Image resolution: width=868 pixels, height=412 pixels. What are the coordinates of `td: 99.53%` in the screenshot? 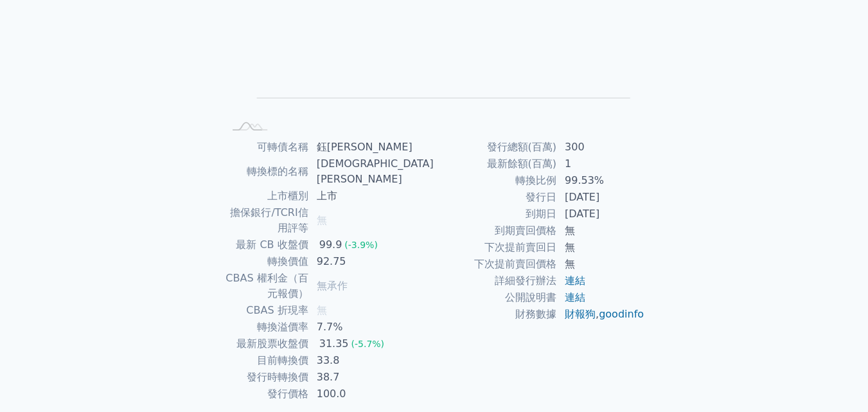 It's located at (601, 181).